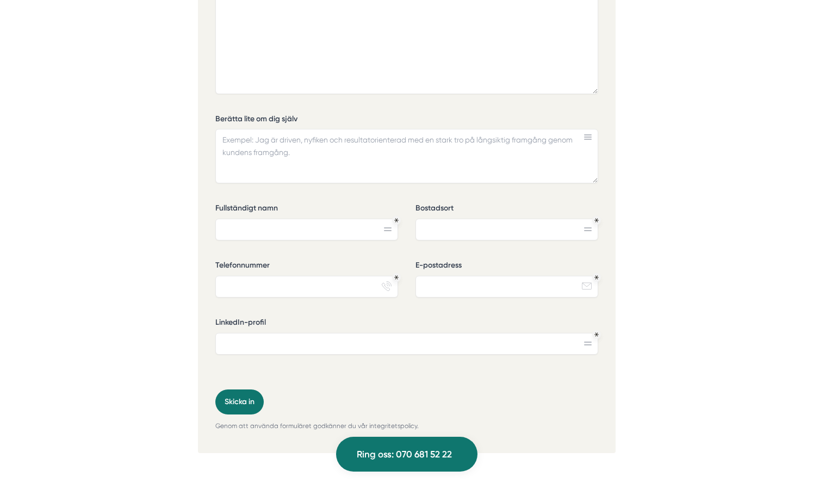 The image size is (813, 489). Describe the element at coordinates (407, 120) in the screenshot. I see `label: Berätta lite om dig själv` at that location.